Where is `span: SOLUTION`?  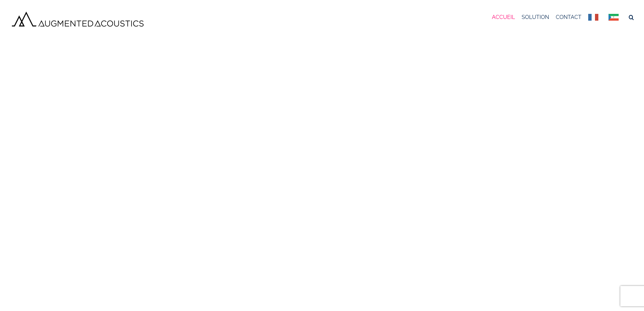 span: SOLUTION is located at coordinates (535, 17).